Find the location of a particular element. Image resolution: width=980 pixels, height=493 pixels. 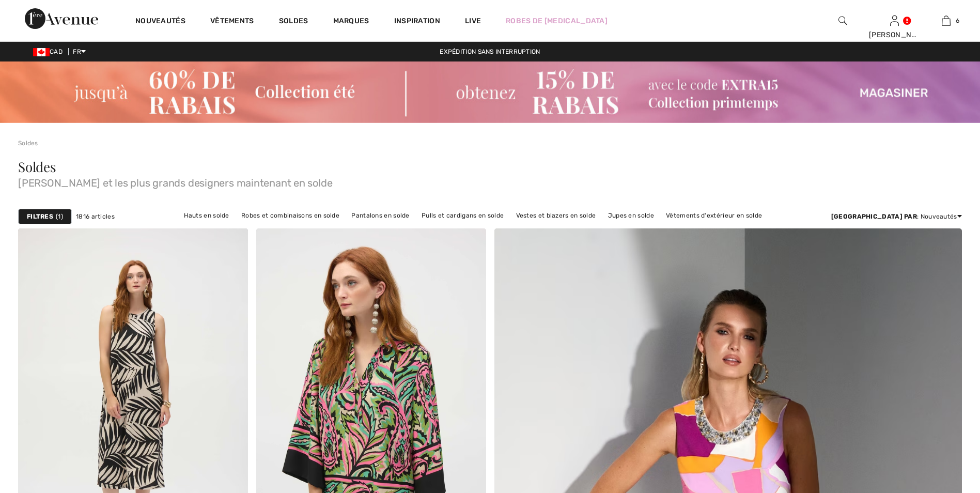

div: : Nouveautés is located at coordinates (896, 216).